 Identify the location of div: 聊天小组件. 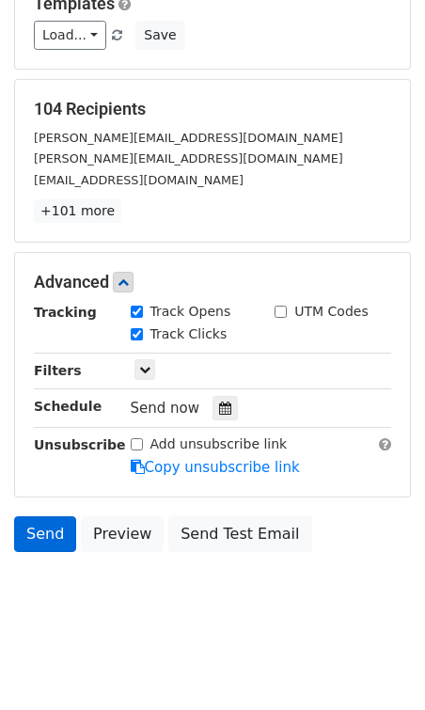
(378, 665).